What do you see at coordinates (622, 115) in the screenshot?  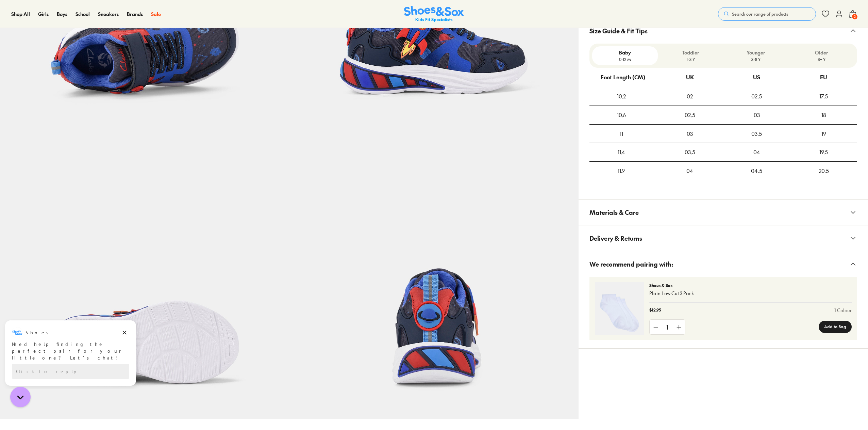 I see `div: 10.6` at bounding box center [622, 115].